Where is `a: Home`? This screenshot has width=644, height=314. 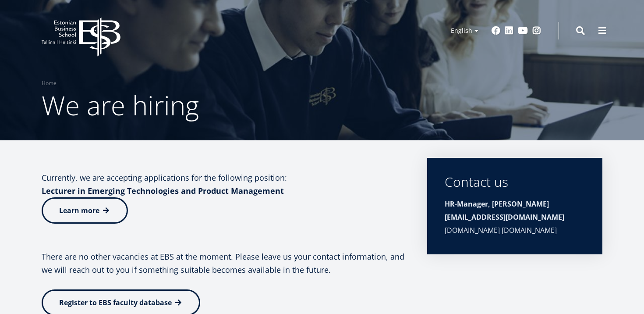 a: Home is located at coordinates (49, 83).